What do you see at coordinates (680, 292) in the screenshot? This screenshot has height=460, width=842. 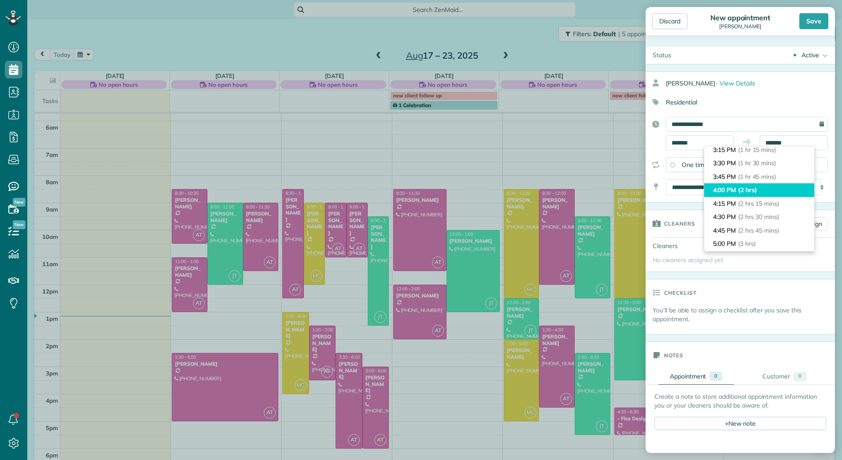 I see `h3: Checklist` at bounding box center [680, 292].